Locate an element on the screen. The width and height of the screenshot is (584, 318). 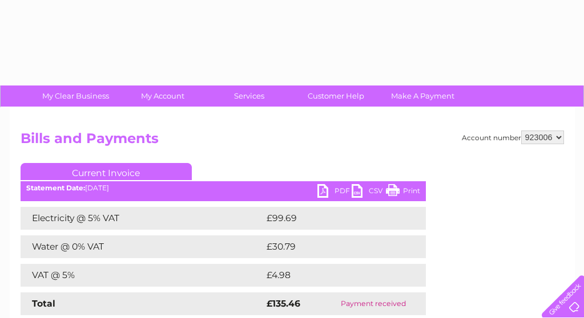
td: £4.98 is located at coordinates (332, 276).